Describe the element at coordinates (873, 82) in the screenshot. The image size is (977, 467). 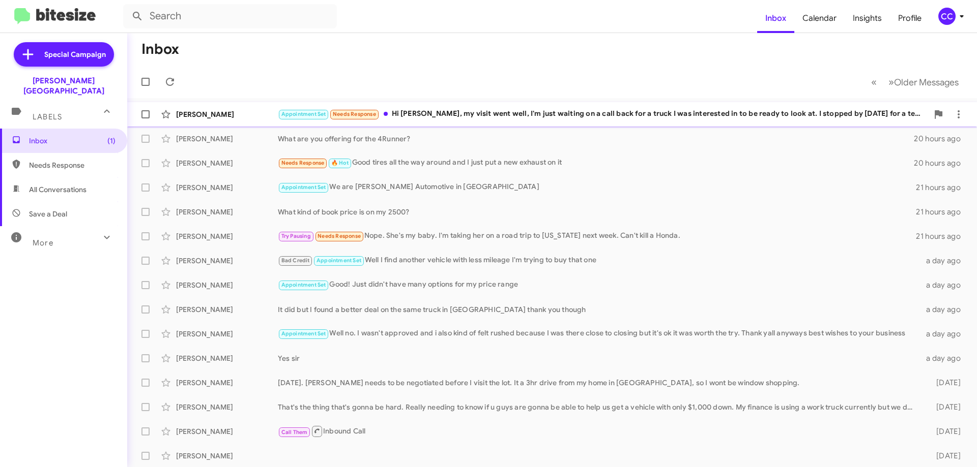
I see `button: Previous` at that location.